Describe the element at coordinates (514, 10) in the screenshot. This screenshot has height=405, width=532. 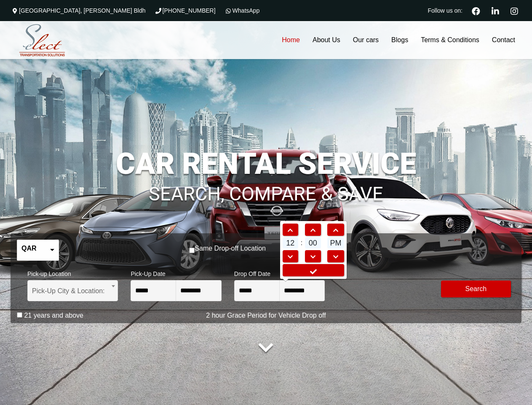
I see `a: Instagram` at that location.